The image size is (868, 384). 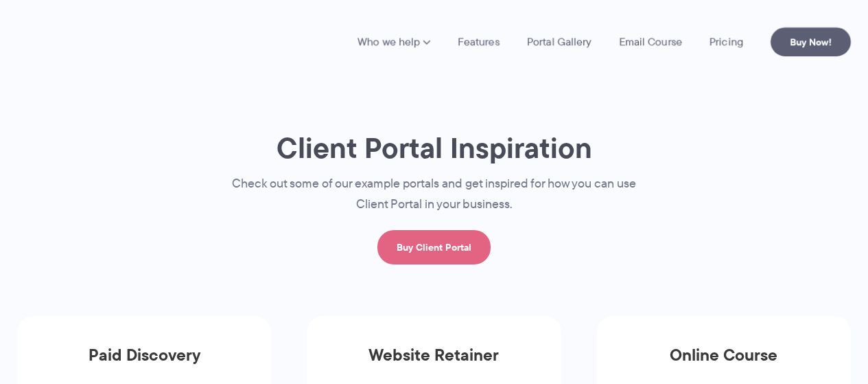 I want to click on h3: Online Course, so click(x=724, y=364).